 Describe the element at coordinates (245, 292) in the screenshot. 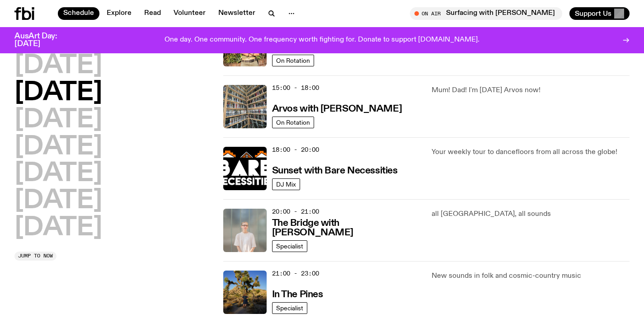

I see `a: Johanna stands in the middle distance amongst a desert scene with large cacti and trees. She is w...` at that location.